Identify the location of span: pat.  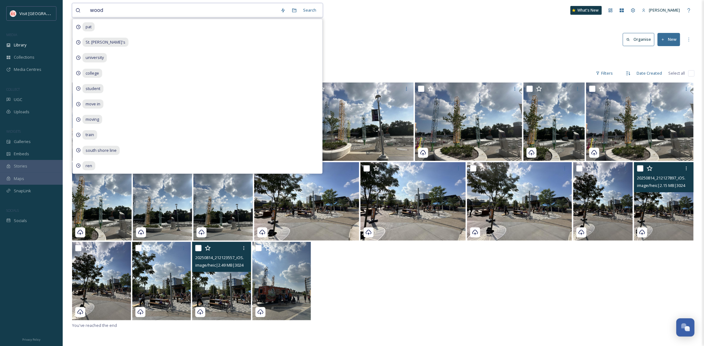
(88, 27).